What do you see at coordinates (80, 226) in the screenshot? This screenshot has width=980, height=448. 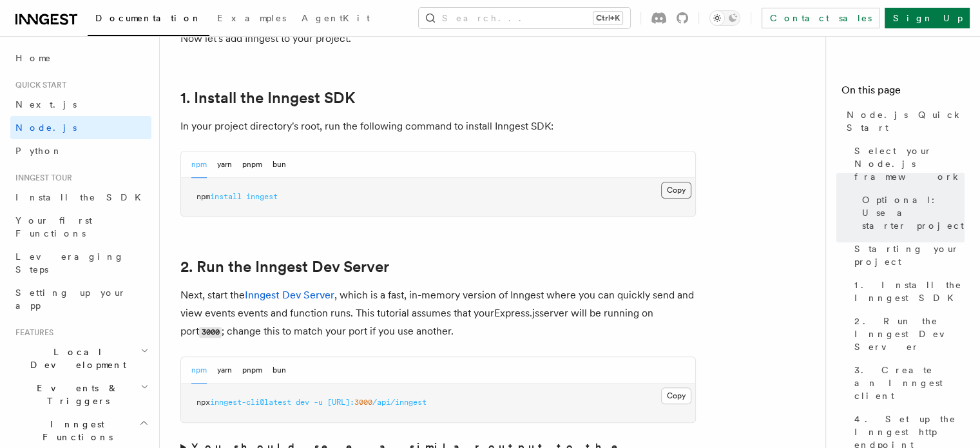 I see `a: Your first Functions` at bounding box center [80, 226].